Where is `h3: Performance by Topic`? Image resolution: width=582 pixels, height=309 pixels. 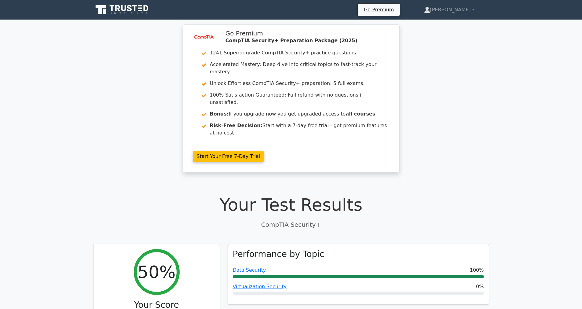 h3: Performance by Topic is located at coordinates (279, 254).